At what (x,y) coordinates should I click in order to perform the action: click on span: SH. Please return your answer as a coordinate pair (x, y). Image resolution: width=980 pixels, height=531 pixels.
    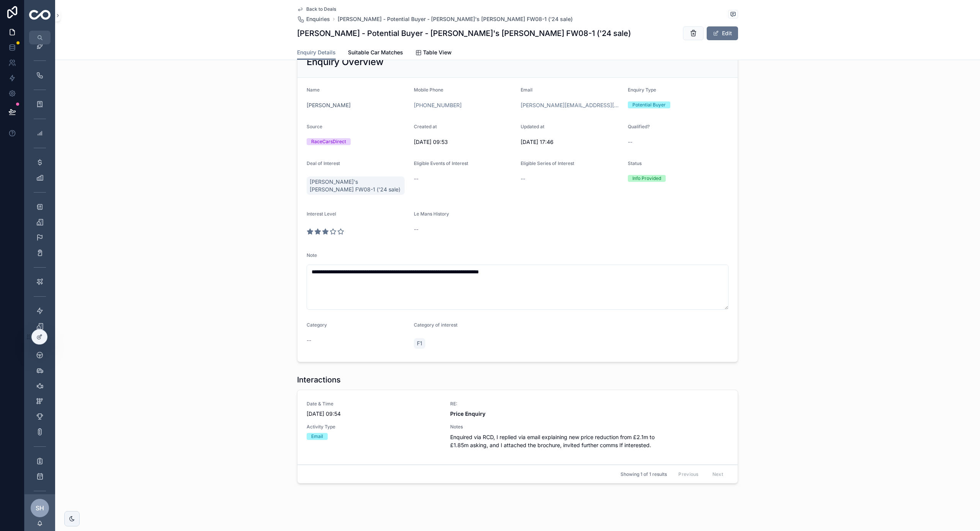
    Looking at the image, I should click on (40, 509).